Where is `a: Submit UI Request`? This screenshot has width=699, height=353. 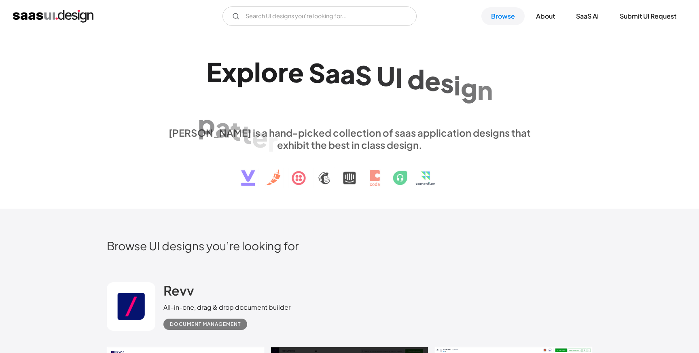 a: Submit UI Request is located at coordinates (648, 16).